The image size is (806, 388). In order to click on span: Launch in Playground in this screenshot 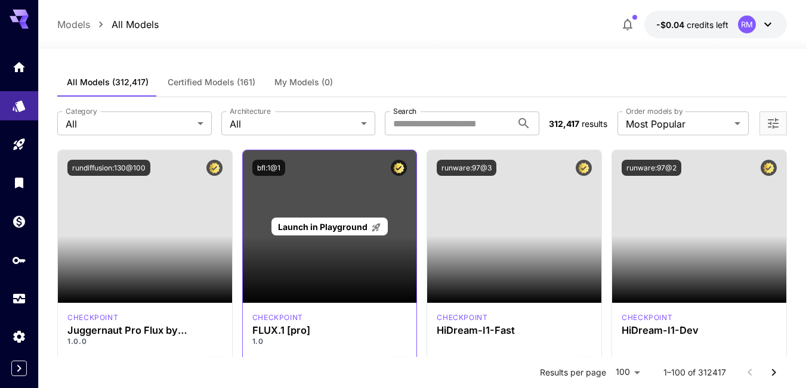, I will do `click(323, 227)`.